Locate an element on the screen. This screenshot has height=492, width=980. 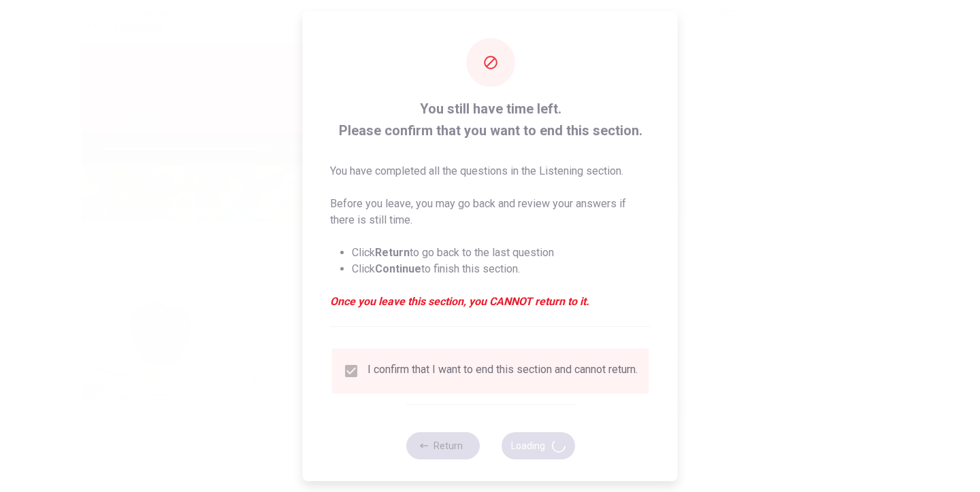
li: Click to go back to the last question is located at coordinates (500, 253).